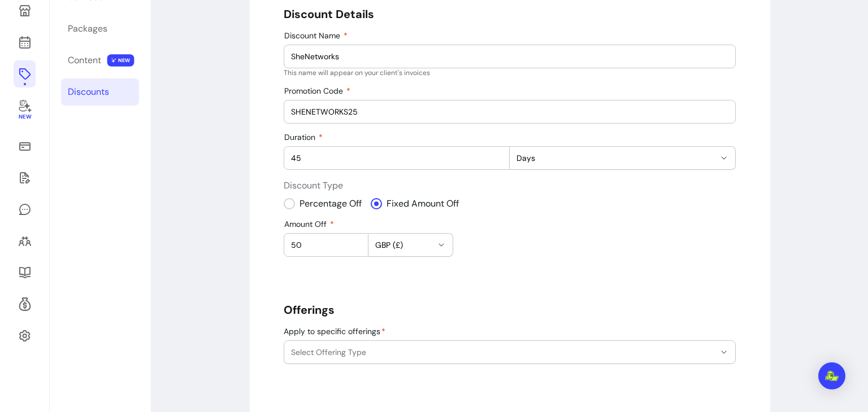 The image size is (868, 412). Describe the element at coordinates (410, 245) in the screenshot. I see `button: GBP (£)` at that location.